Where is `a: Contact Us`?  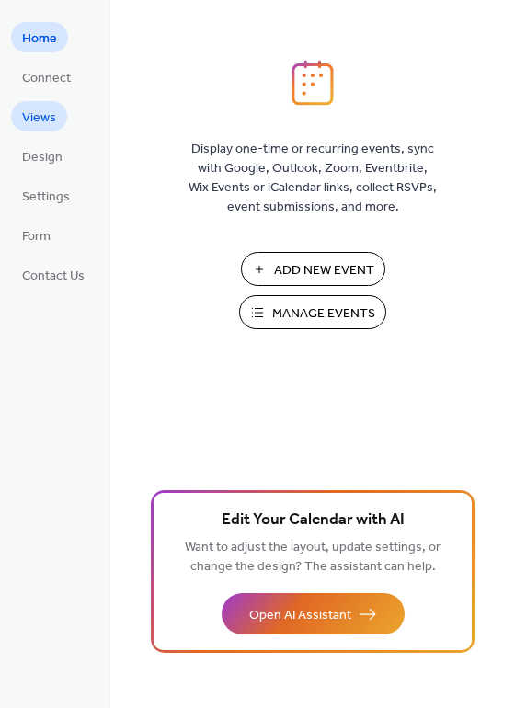 a: Contact Us is located at coordinates (53, 274).